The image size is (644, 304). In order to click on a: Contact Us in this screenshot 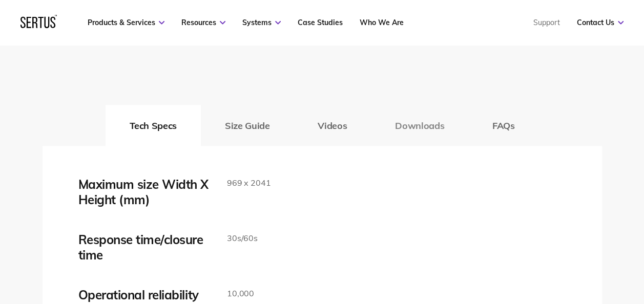, I will do `click(600, 22)`.